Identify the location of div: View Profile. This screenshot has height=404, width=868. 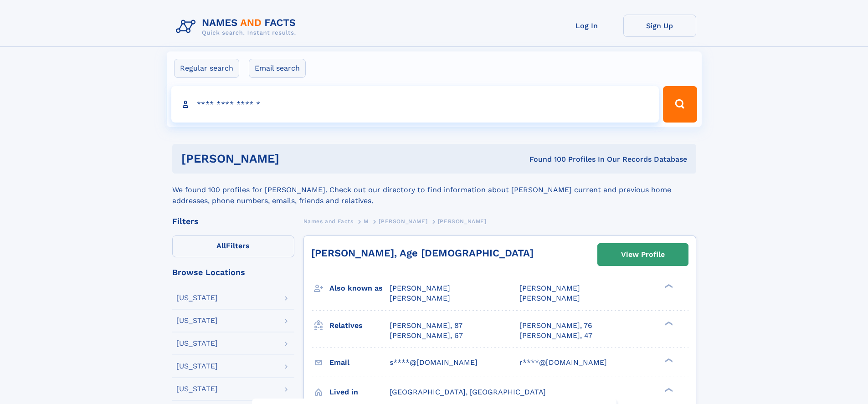
(643, 255).